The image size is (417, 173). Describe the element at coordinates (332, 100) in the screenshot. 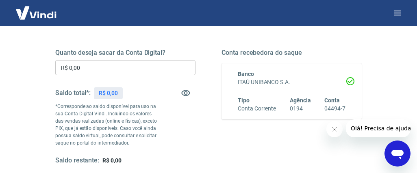

I see `span: Conta` at that location.